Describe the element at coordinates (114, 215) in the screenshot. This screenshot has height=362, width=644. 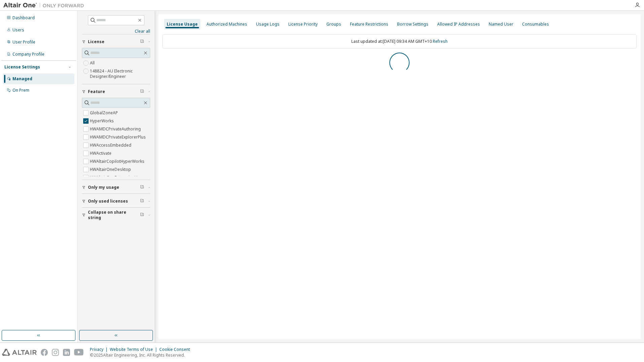
I see `span: Collapse on share string` at that location.